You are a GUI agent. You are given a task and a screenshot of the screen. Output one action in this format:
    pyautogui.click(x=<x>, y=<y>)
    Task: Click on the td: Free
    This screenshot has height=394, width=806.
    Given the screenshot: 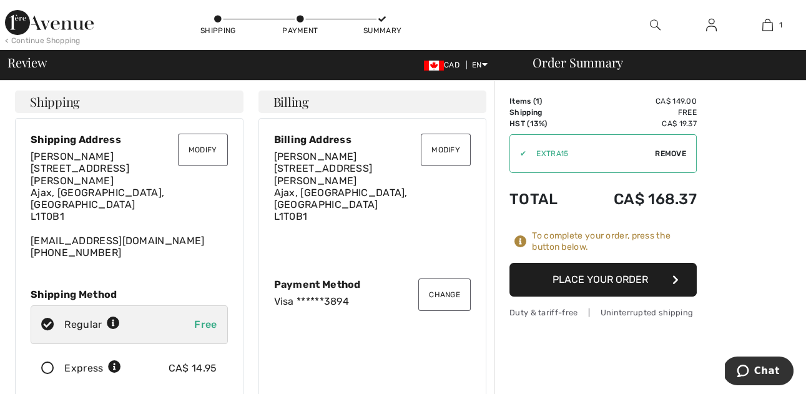 What is the action you would take?
    pyautogui.click(x=638, y=112)
    